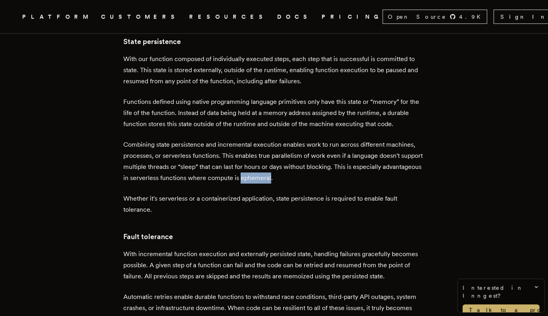  What do you see at coordinates (501, 310) in the screenshot?
I see `a: Talk to a product expert` at bounding box center [501, 310].